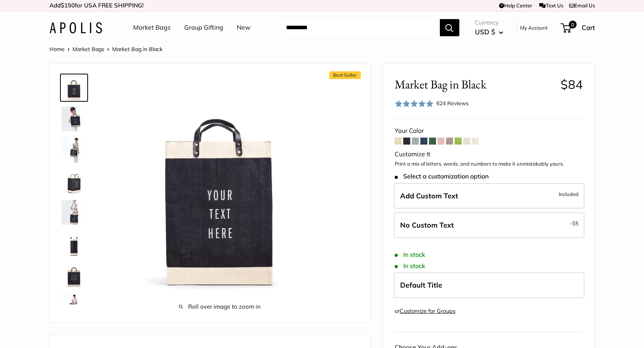 Image resolution: width=644 pixels, height=348 pixels. I want to click on span: Currency, so click(489, 23).